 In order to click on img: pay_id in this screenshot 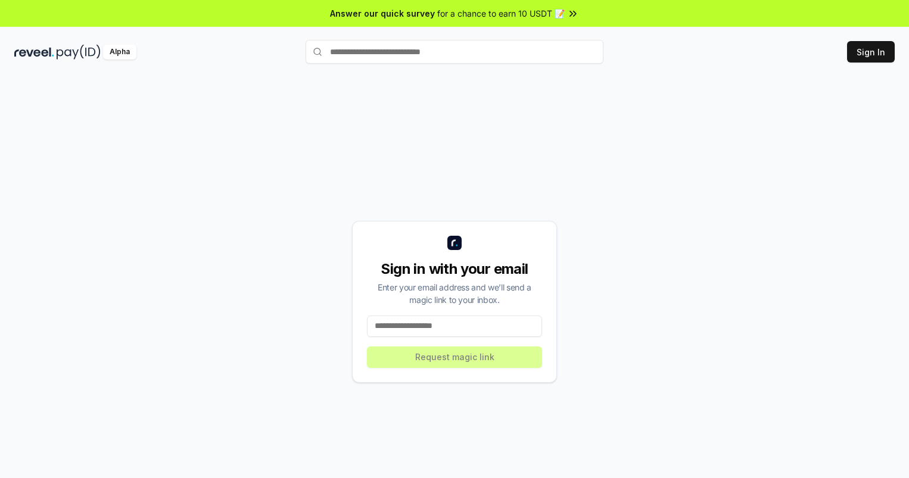, I will do `click(79, 52)`.